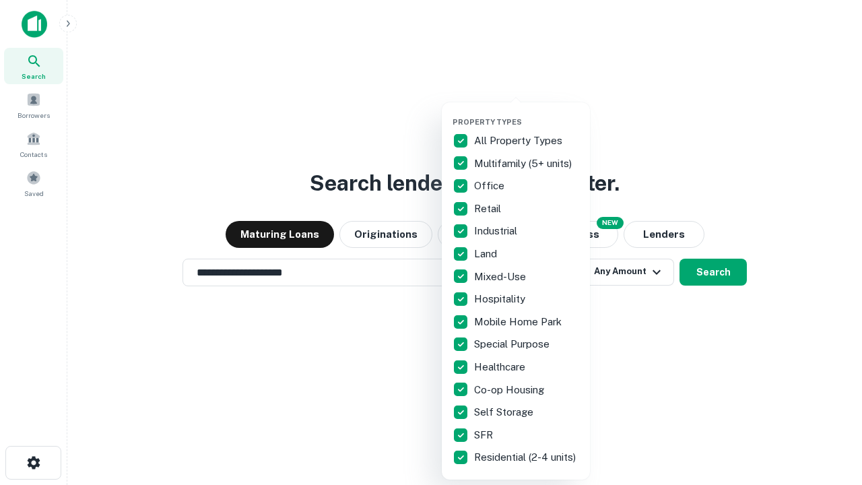  What do you see at coordinates (501, 299) in the screenshot?
I see `p: Hospitality` at bounding box center [501, 299].